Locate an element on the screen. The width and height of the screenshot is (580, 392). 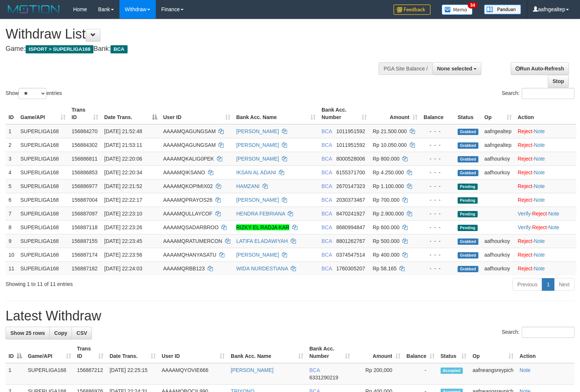
td: AAAAMQYOVIE666 is located at coordinates (194, 374).